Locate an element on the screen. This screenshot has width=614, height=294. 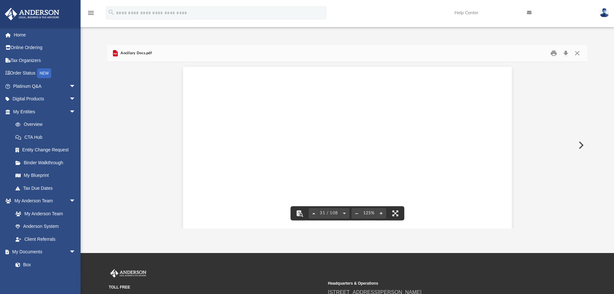
img: User Pic is located at coordinates (604, 13).